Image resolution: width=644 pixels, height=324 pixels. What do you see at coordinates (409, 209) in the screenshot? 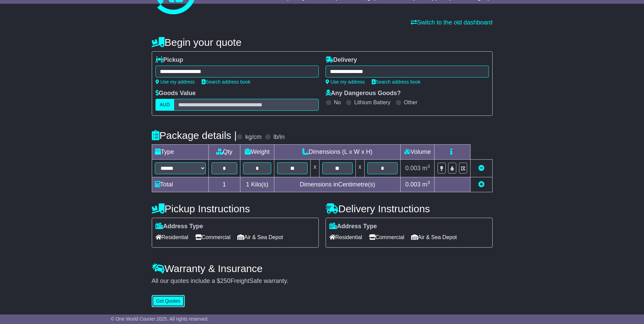
I see `h4: Delivery Instructions` at bounding box center [409, 209].